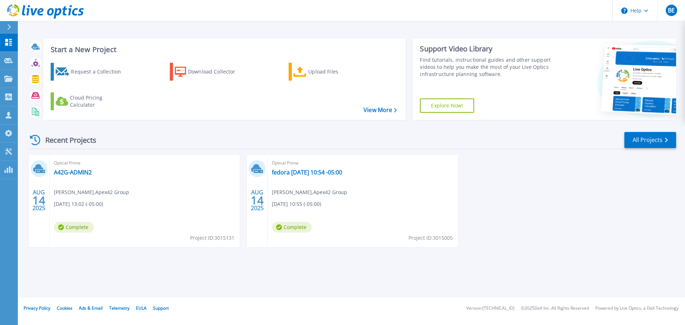 The height and width of the screenshot is (325, 685). Describe the element at coordinates (90, 72) in the screenshot. I see `a: Request a Collection` at that location.